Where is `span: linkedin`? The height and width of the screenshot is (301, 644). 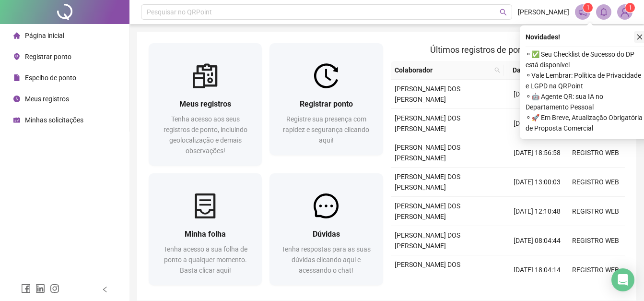 span: linkedin is located at coordinates (40, 289).